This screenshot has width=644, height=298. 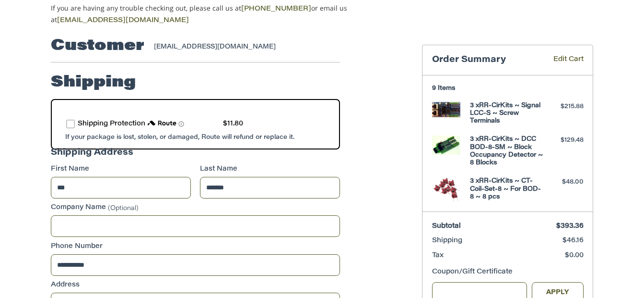 I want to click on h2: Customer, so click(x=98, y=46).